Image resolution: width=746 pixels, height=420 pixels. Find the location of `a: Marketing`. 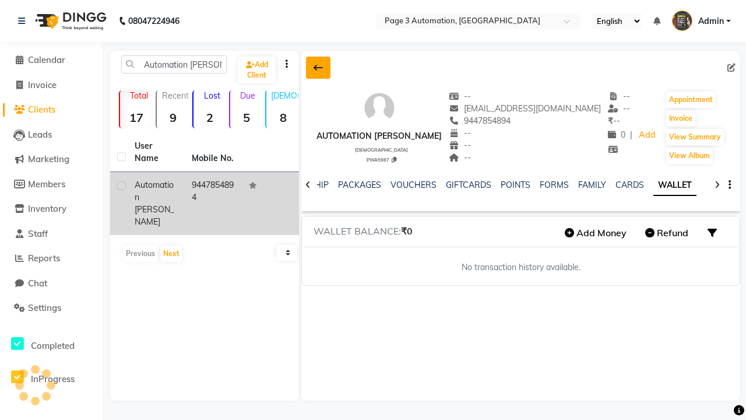

a: Marketing is located at coordinates (51, 159).